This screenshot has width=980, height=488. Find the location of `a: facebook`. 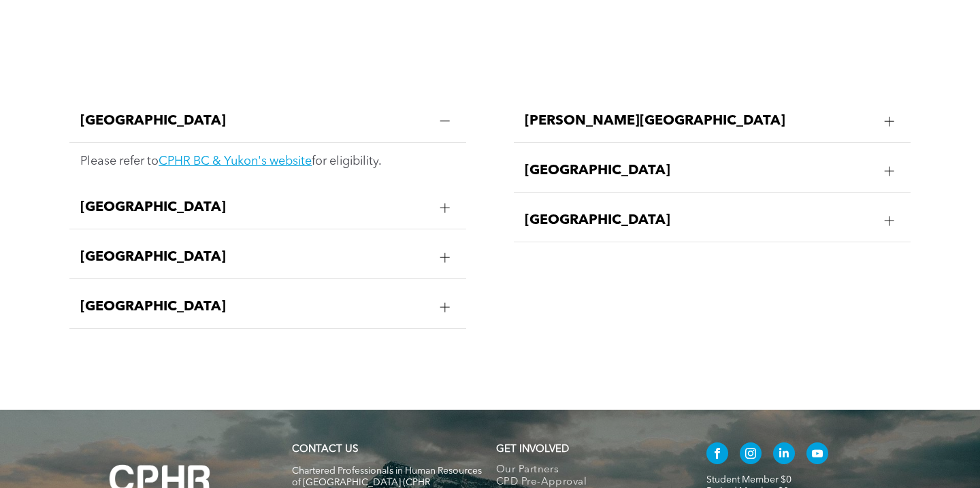

a: facebook is located at coordinates (718, 455).